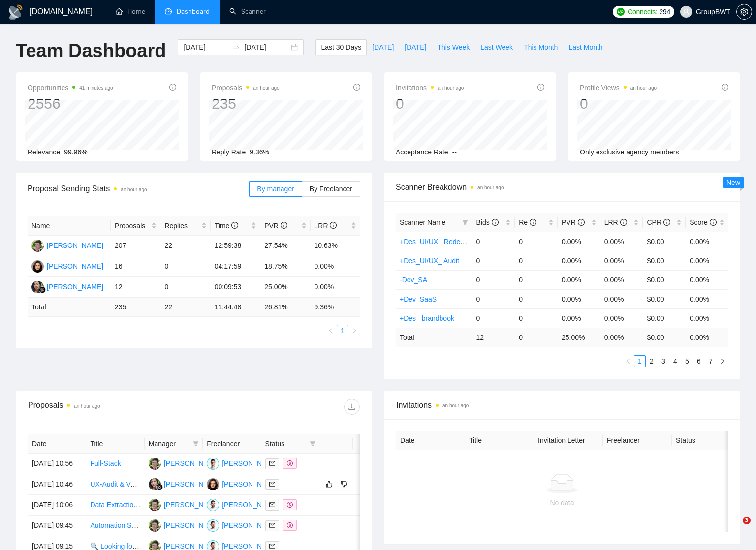 This screenshot has width=756, height=550. What do you see at coordinates (487, 223) in the screenshot?
I see `span: Bids` at bounding box center [487, 223].